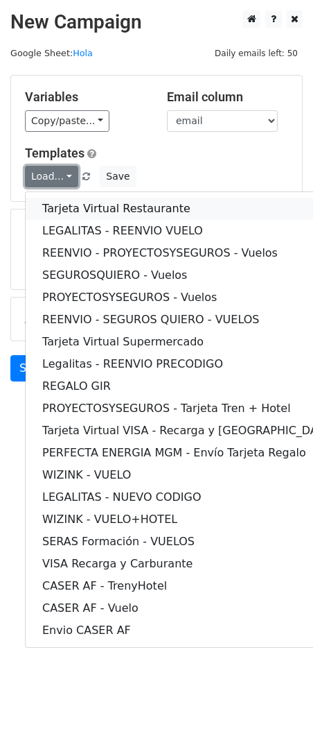  What do you see at coordinates (257, 53) in the screenshot?
I see `span: Daily emails left: 50` at bounding box center [257, 53].